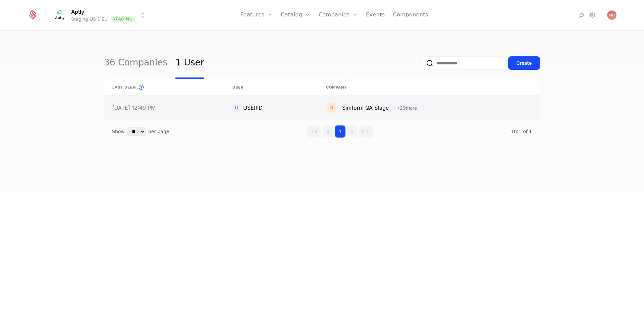 The width and height of the screenshot is (644, 317). What do you see at coordinates (340, 132) in the screenshot?
I see `button: Go to page 1` at bounding box center [340, 132].